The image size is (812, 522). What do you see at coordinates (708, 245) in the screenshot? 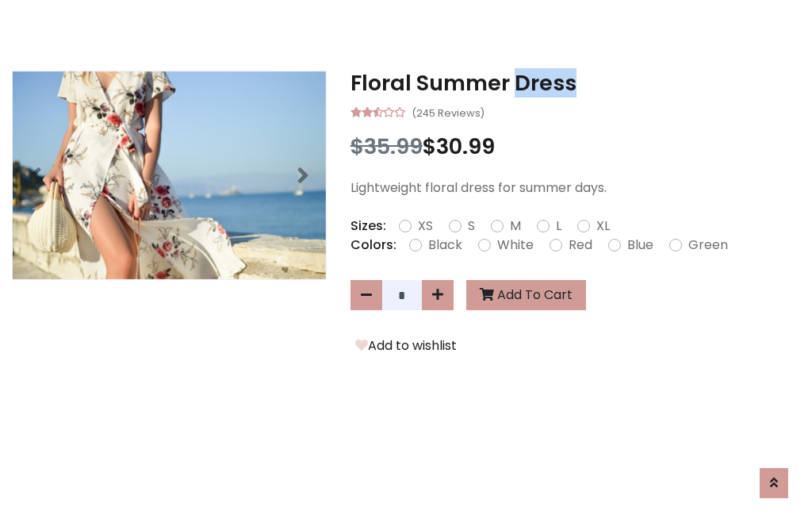
I see `label: Green` at bounding box center [708, 245].